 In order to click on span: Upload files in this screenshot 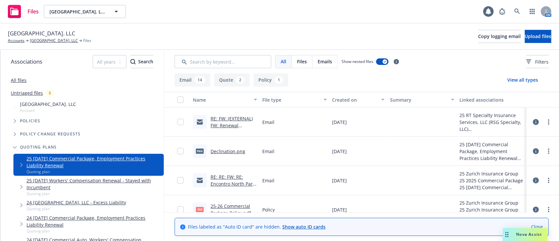, I will do `click(538, 36)`.